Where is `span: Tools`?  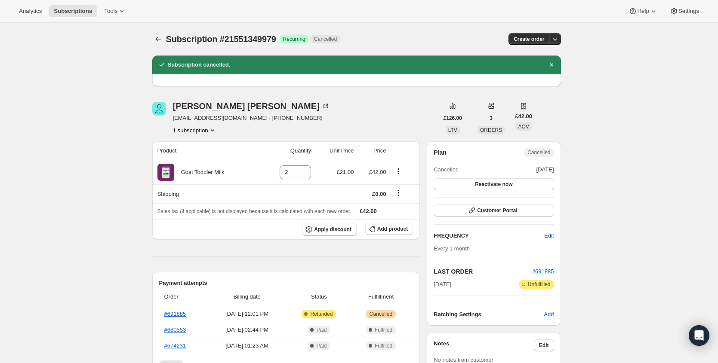
span: Tools is located at coordinates (110, 11).